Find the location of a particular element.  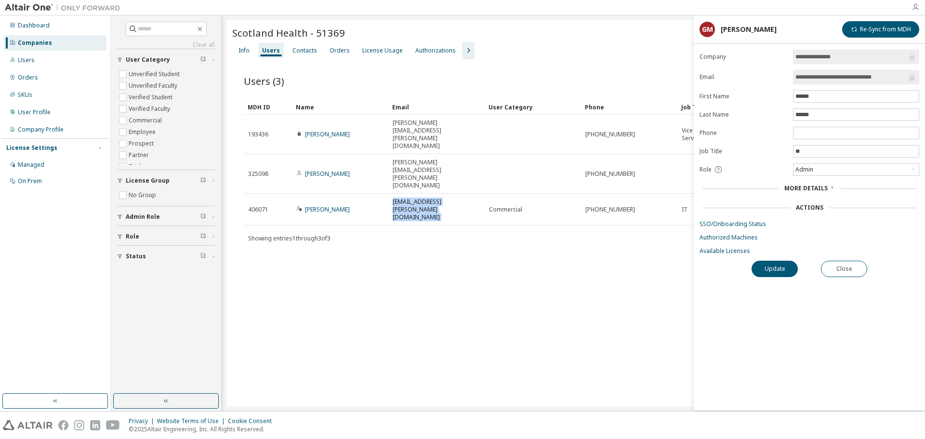

label: Last Name is located at coordinates (743, 115).